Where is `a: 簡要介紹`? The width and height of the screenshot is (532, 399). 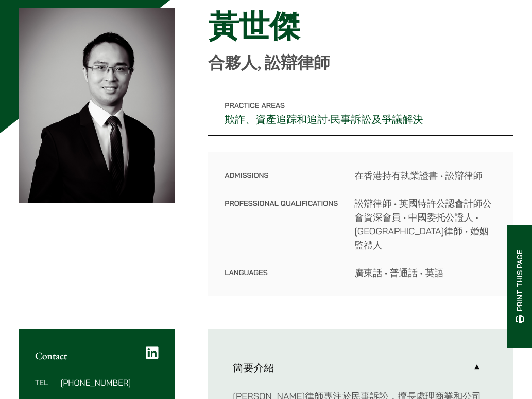
a: 簡要介紹 is located at coordinates (361, 368).